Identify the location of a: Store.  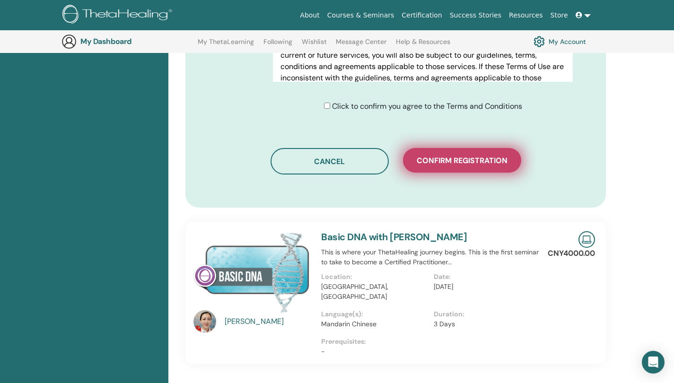
(559, 15).